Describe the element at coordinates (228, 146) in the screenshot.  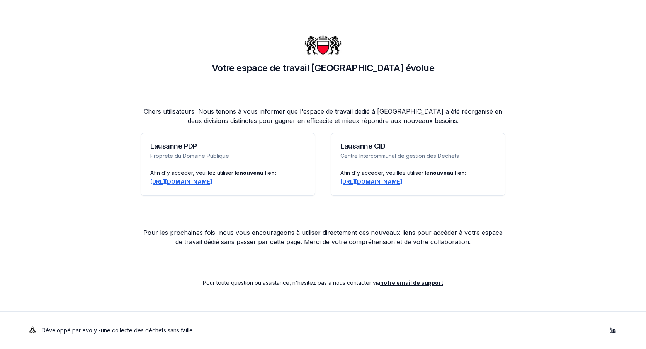
I see `h3: Lausanne PDP` at that location.